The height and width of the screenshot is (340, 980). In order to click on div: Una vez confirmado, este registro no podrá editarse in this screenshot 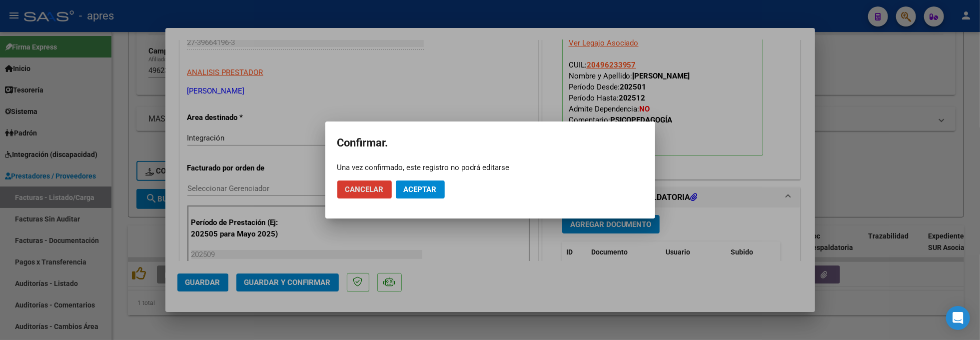, I will do `click(490, 168)`.